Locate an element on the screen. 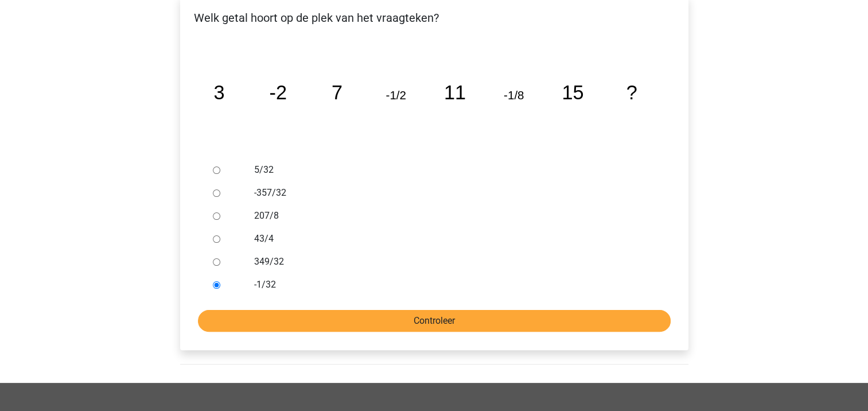  tspan: -1/2 is located at coordinates (396, 94).